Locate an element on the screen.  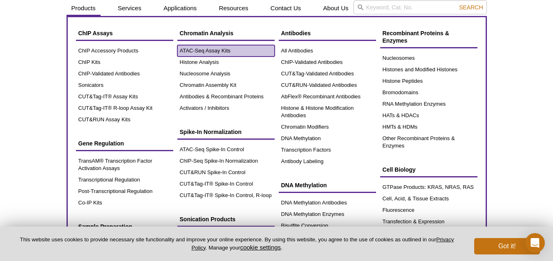
a: Chromatin Assembly Kit is located at coordinates (226, 85).